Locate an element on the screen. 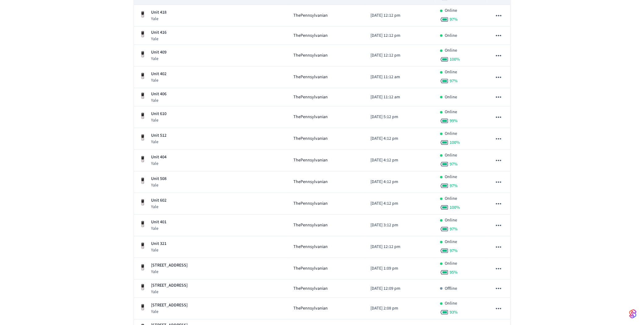 The width and height of the screenshot is (644, 325). p: Unit 401 is located at coordinates (159, 222).